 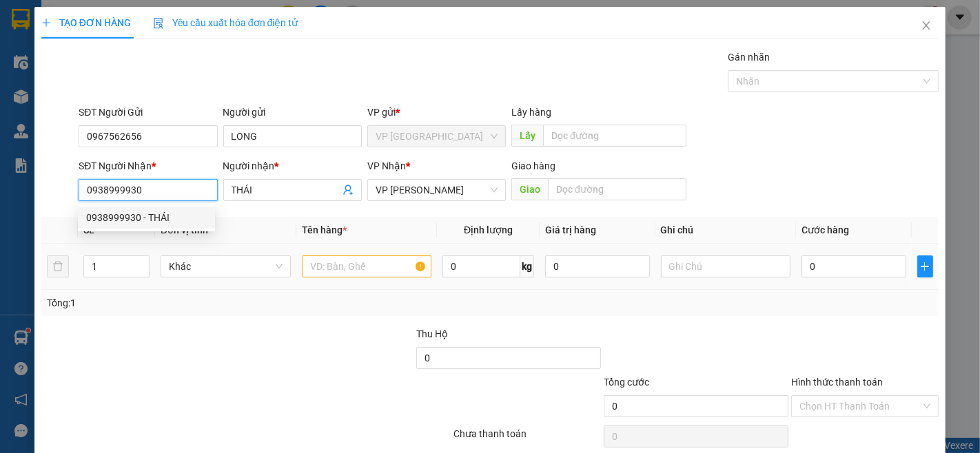 What do you see at coordinates (367, 267) in the screenshot?
I see `input: VD: Bàn, Ghế` at bounding box center [367, 267].